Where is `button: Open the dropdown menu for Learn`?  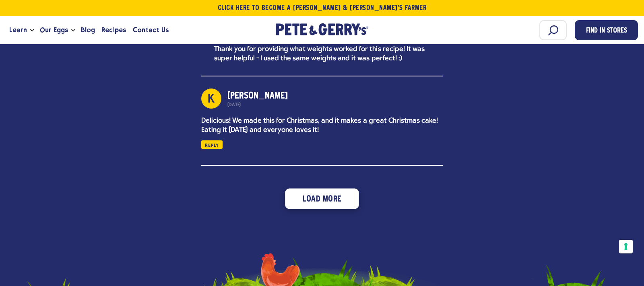
button: Open the dropdown menu for Learn is located at coordinates (32, 30).